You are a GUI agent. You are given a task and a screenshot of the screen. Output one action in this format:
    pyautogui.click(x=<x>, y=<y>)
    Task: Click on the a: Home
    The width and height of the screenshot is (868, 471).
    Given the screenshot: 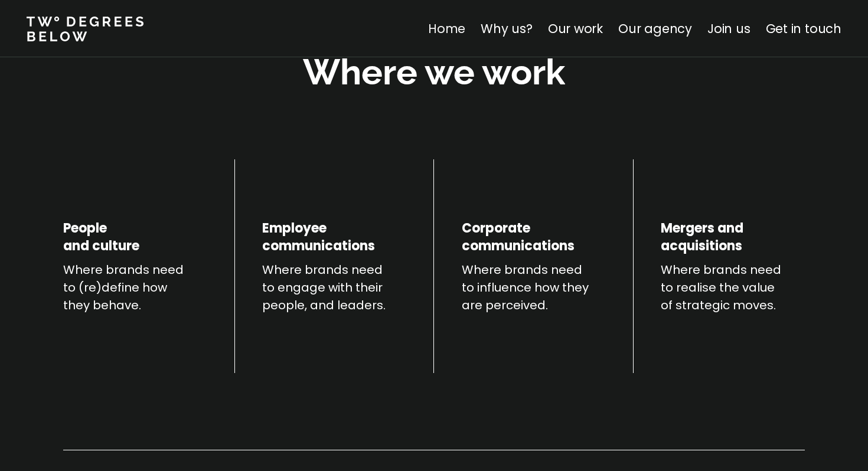 What is the action you would take?
    pyautogui.click(x=446, y=28)
    